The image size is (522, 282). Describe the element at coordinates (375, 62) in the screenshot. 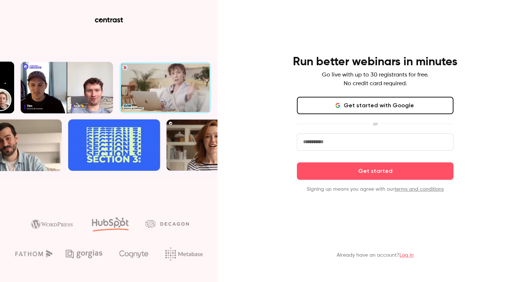

I see `h4: Run better webinars in minutes` at that location.